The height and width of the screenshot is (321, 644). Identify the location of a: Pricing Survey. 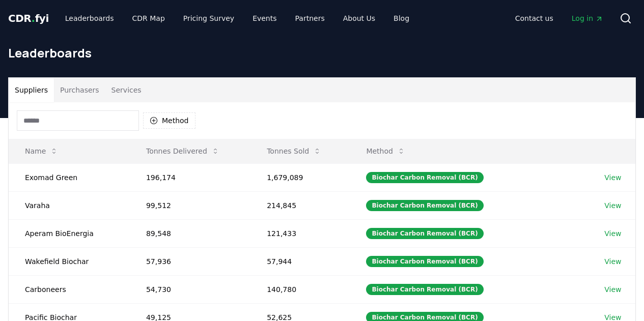
(208, 18).